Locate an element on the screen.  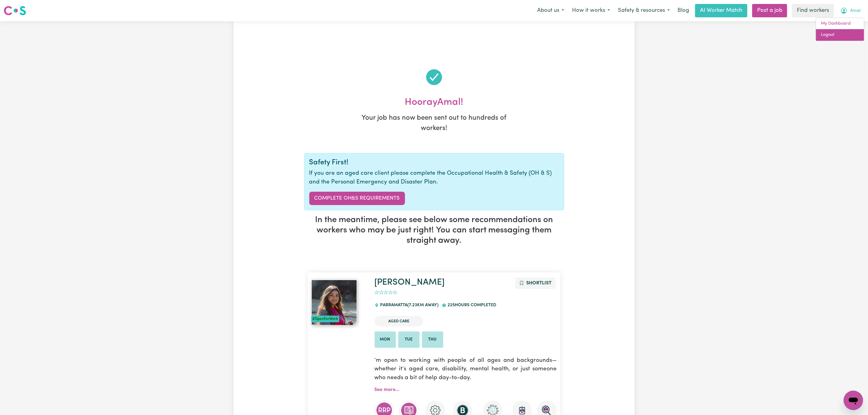
span: Amal is located at coordinates (856, 11).